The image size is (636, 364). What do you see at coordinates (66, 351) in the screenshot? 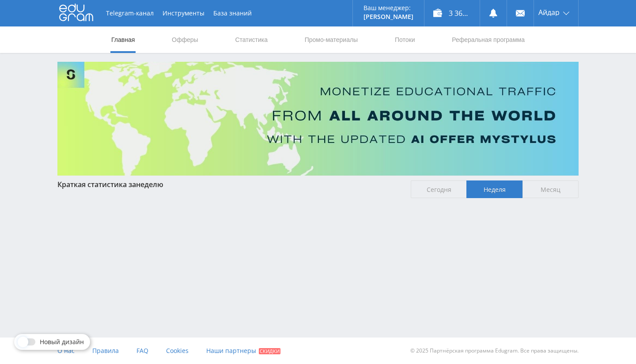
I see `a: О нас` at bounding box center [66, 351].